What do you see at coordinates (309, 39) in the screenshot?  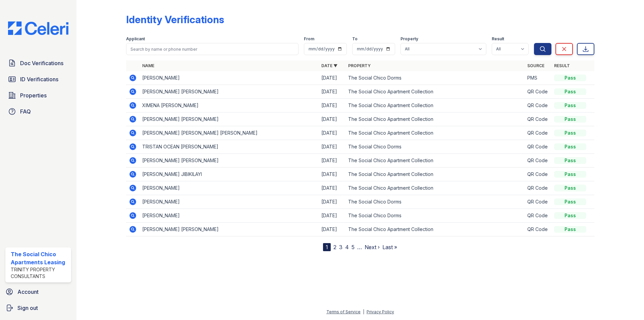 I see `label: From` at bounding box center [309, 39].